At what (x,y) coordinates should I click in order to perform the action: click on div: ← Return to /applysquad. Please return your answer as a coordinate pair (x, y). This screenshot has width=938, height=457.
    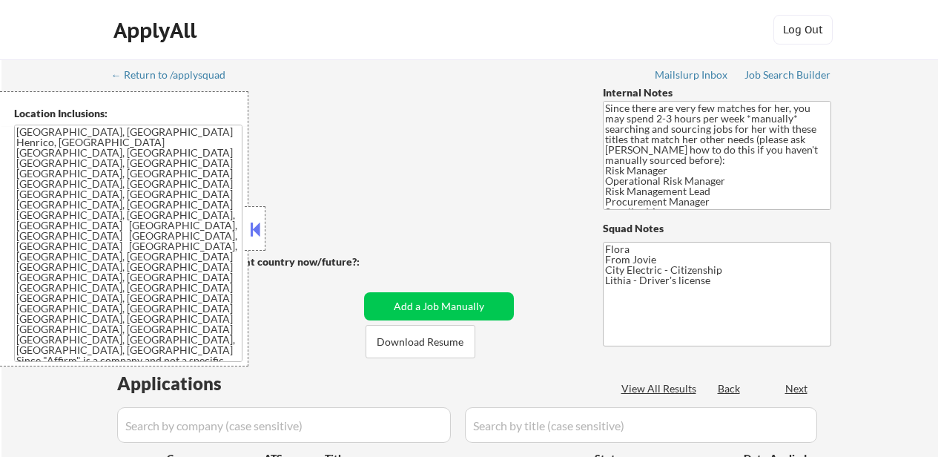
    Looking at the image, I should click on (175, 75).